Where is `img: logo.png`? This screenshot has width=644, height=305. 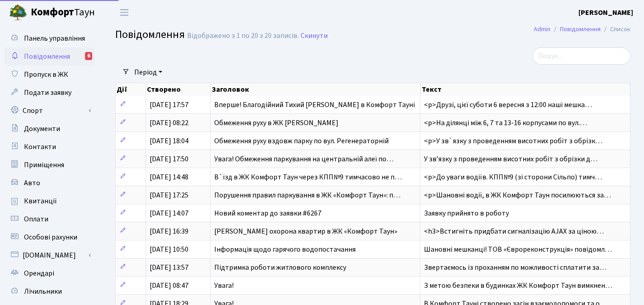
img: logo.png is located at coordinates (18, 12).